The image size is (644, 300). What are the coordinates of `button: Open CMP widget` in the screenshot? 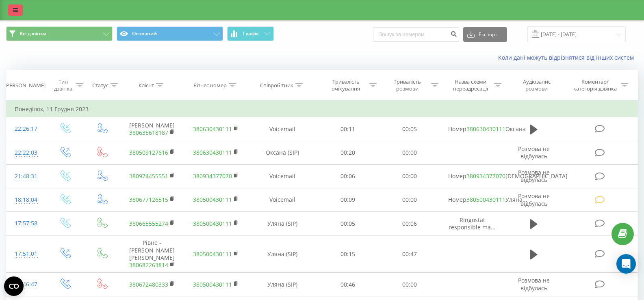 It's located at (14, 287).